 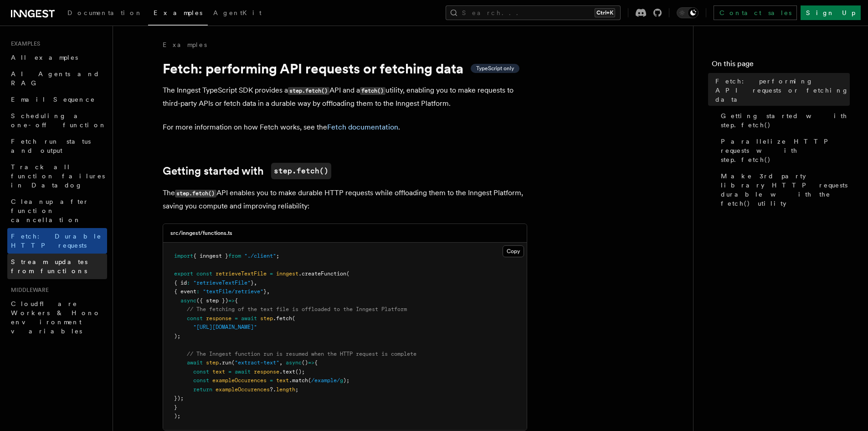 What do you see at coordinates (211, 256) in the screenshot?
I see `span: { inngest }` at bounding box center [211, 256].